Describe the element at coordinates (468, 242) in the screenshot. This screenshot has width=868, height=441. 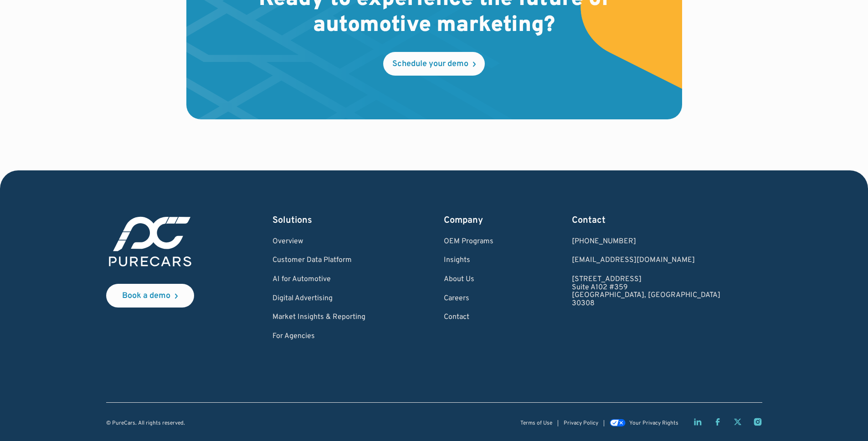
I see `a: OEM Programs` at that location.